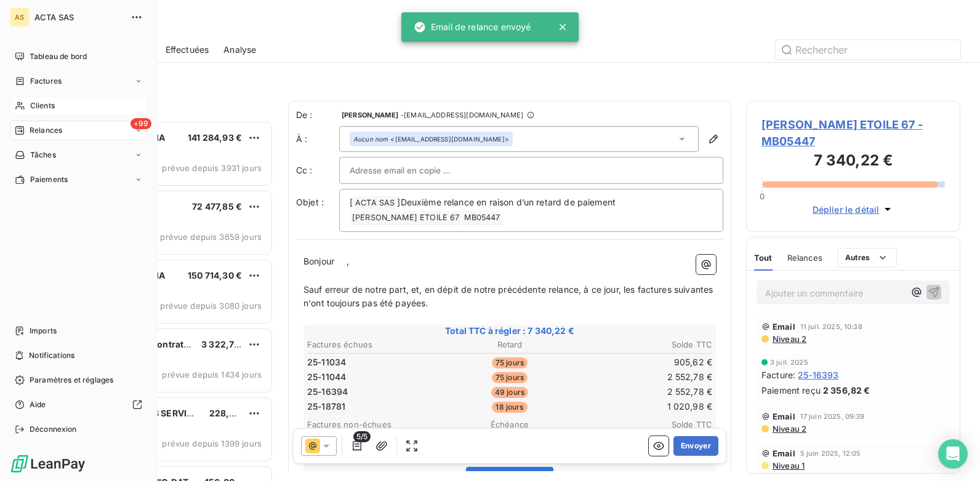  Describe the element at coordinates (831, 327) in the screenshot. I see `span: 11 juil. 2025, 10:38` at that location.